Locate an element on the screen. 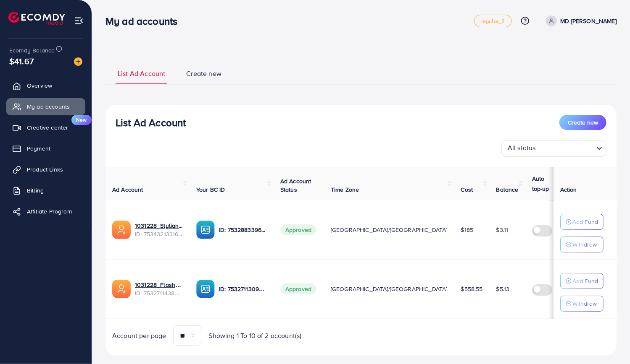  a: Overview is located at coordinates (45, 85).